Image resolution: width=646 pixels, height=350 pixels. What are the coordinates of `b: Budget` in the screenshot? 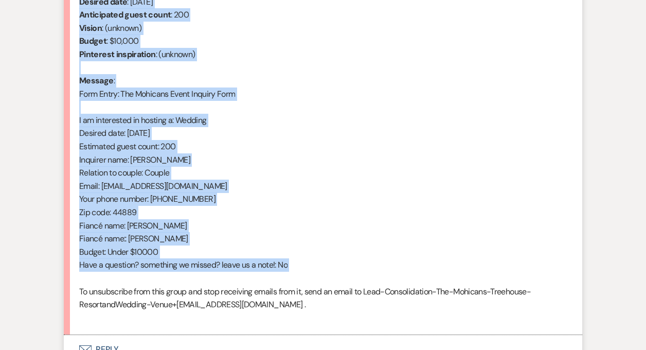 It's located at (93, 41).